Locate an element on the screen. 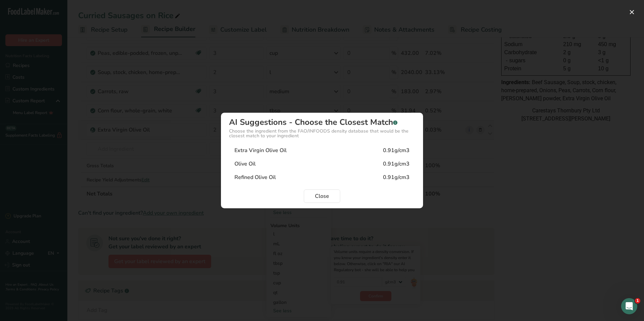 The width and height of the screenshot is (644, 321). div: Choose the ingredient from the FAO/INFOODS density database that would be the closest match to yo... is located at coordinates (322, 134).